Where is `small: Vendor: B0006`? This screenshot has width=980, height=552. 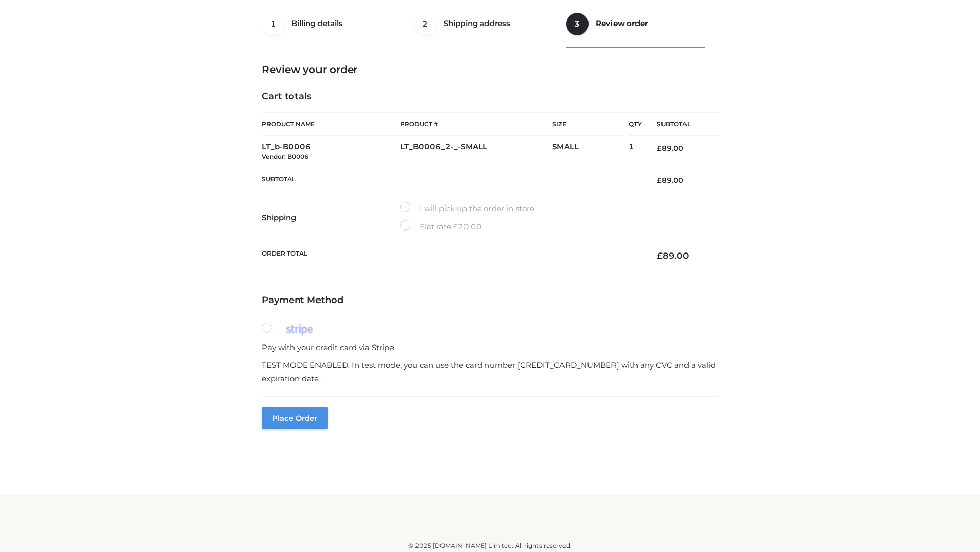 small: Vendor: B0006 is located at coordinates (284, 156).